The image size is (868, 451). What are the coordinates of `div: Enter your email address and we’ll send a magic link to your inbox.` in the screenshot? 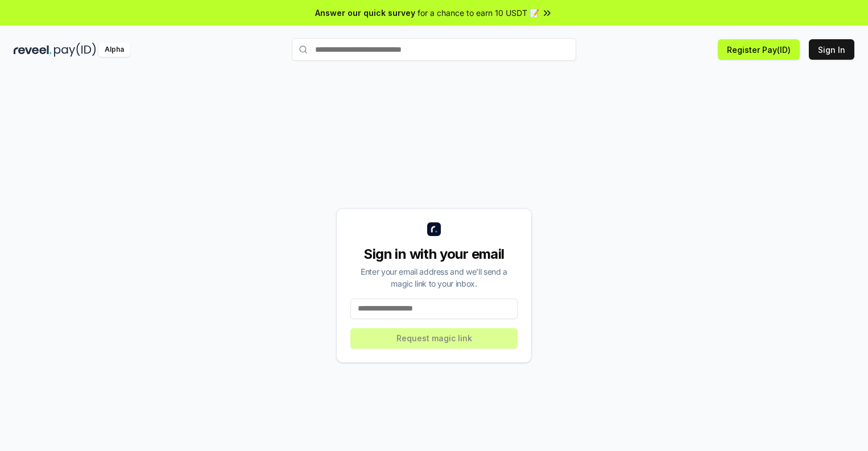 It's located at (434, 277).